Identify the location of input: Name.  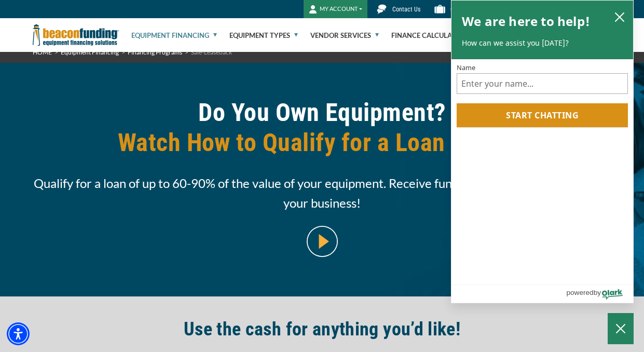
(543, 83).